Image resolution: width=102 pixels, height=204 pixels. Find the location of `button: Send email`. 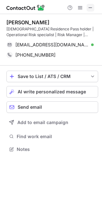

button: Send email is located at coordinates (52, 107).